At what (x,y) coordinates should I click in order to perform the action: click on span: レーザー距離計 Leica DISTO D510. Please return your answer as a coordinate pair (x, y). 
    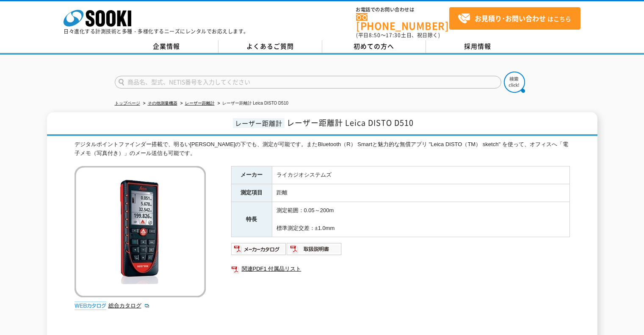
    Looking at the image, I should click on (350, 122).